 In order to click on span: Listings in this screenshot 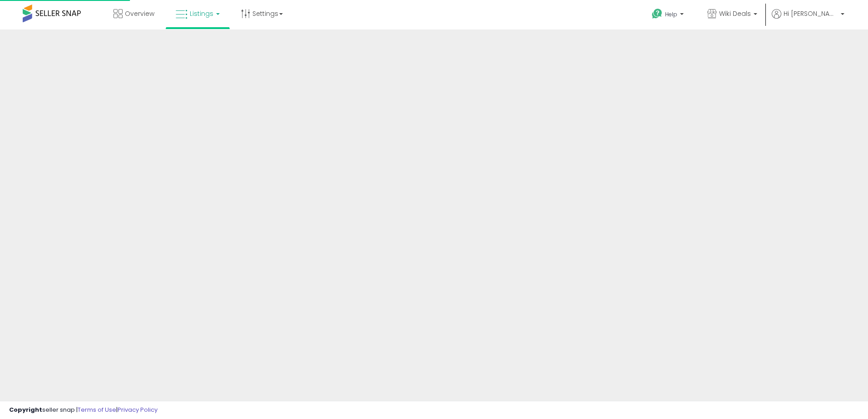, I will do `click(201, 14)`.